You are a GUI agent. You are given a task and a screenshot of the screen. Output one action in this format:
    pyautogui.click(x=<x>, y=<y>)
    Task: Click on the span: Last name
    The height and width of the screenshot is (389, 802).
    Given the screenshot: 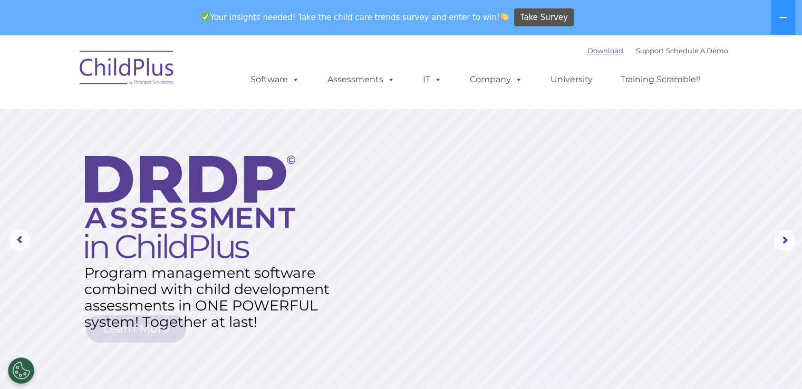 What is the action you would take?
    pyautogui.click(x=162, y=73)
    